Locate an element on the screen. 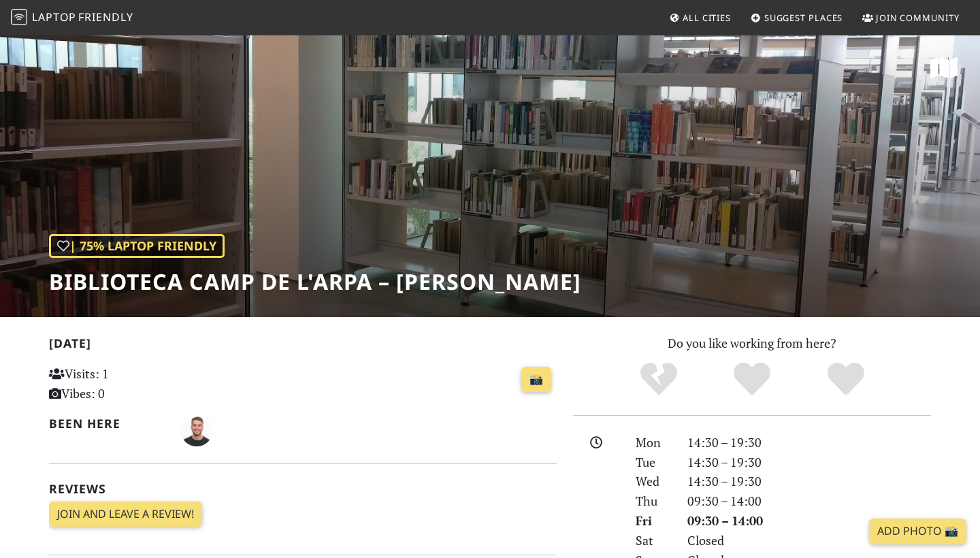 The image size is (980, 558). a: Join Community is located at coordinates (911, 18).